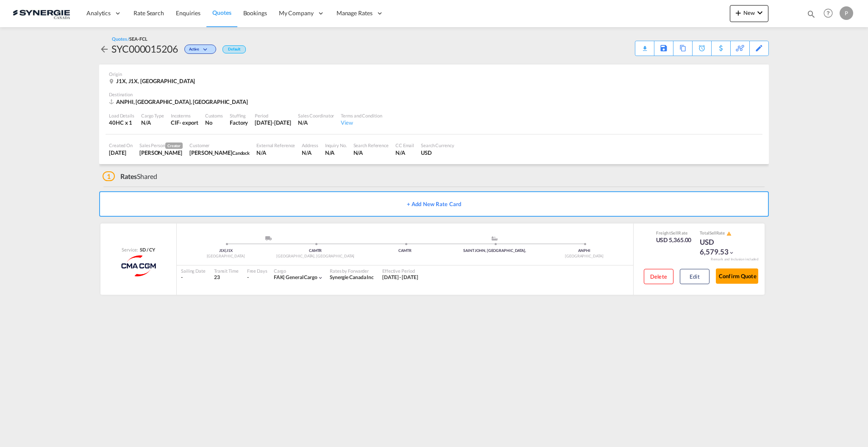  Describe the element at coordinates (830, 14) in the screenshot. I see `div: Help` at that location.